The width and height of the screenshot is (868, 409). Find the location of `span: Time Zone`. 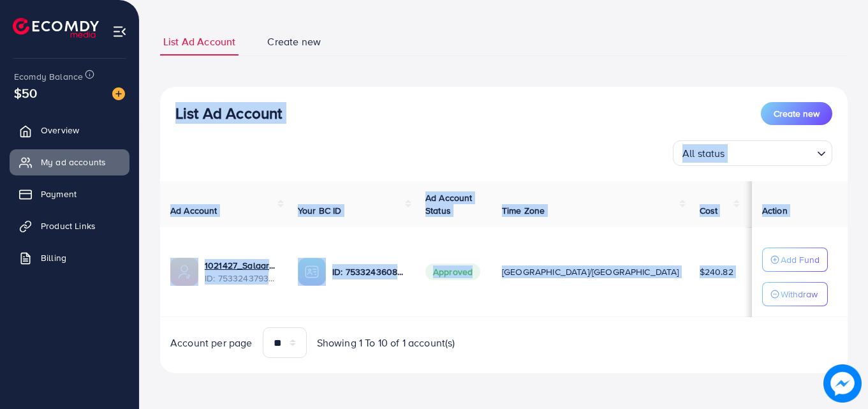

span: Time Zone is located at coordinates (523, 210).